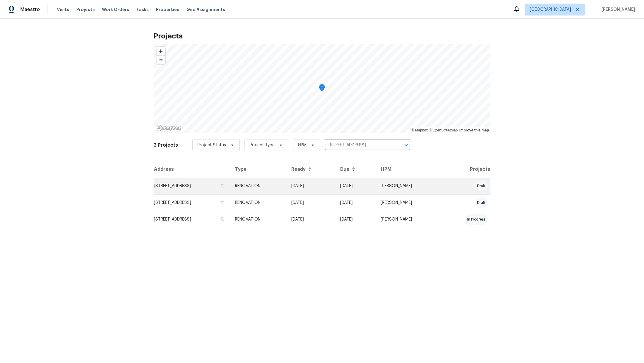  I want to click on span: Zoom in, so click(161, 51).